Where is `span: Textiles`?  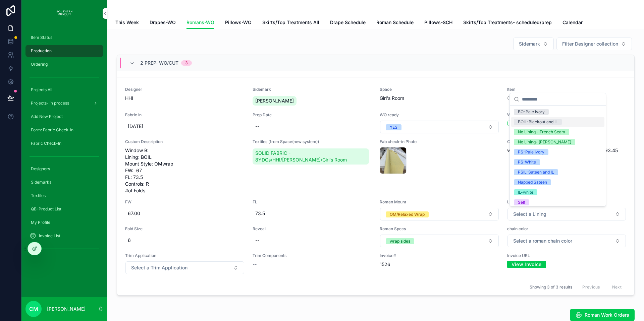
span: Textiles is located at coordinates (38, 196).